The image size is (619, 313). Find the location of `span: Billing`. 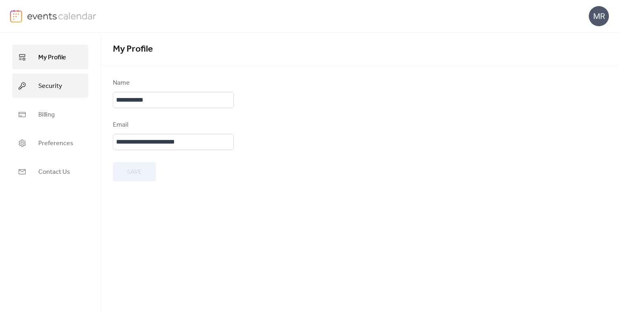

span: Billing is located at coordinates (46, 114).